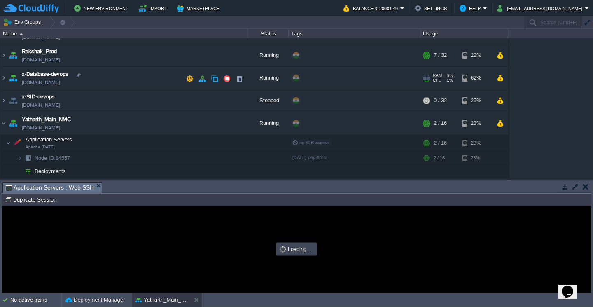 Image resolution: width=593 pixels, height=307 pixels. I want to click on span: 1%, so click(449, 81).